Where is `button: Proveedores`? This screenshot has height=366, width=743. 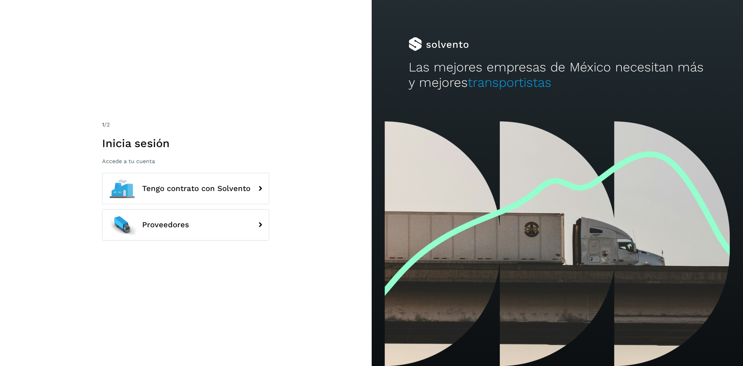
button: Proveedores is located at coordinates (186, 225).